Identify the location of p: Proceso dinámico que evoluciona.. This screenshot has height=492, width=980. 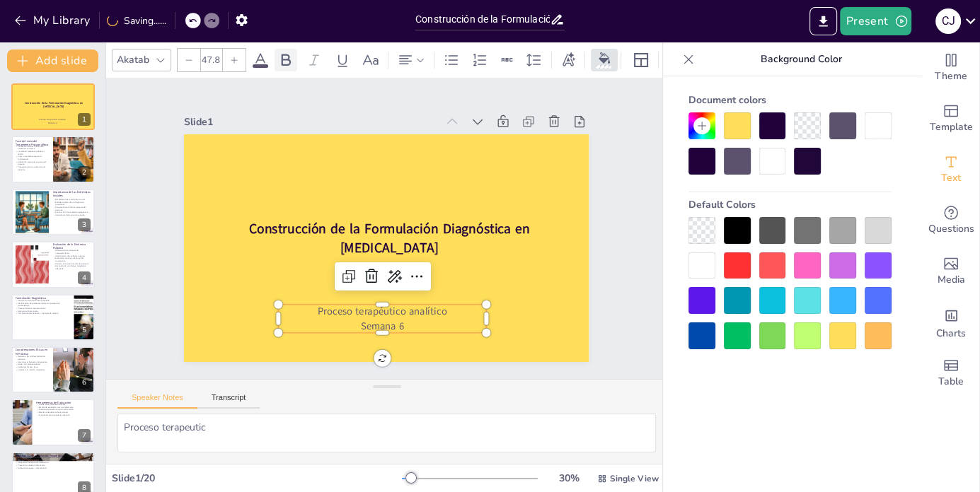
(42, 308).